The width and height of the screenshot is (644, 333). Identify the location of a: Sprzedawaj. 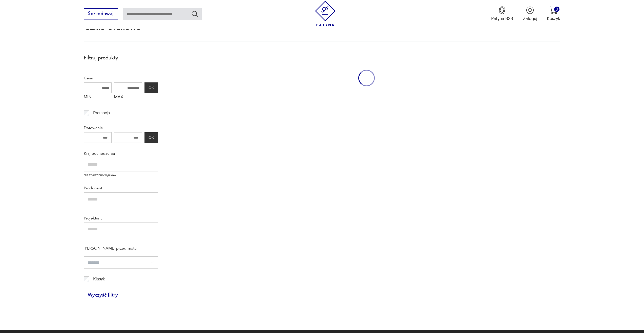
(101, 14).